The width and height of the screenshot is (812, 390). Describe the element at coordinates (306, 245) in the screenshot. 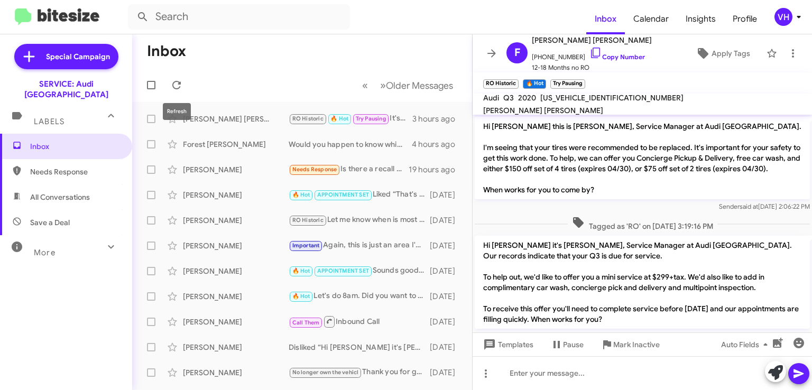

I see `span: Important` at that location.